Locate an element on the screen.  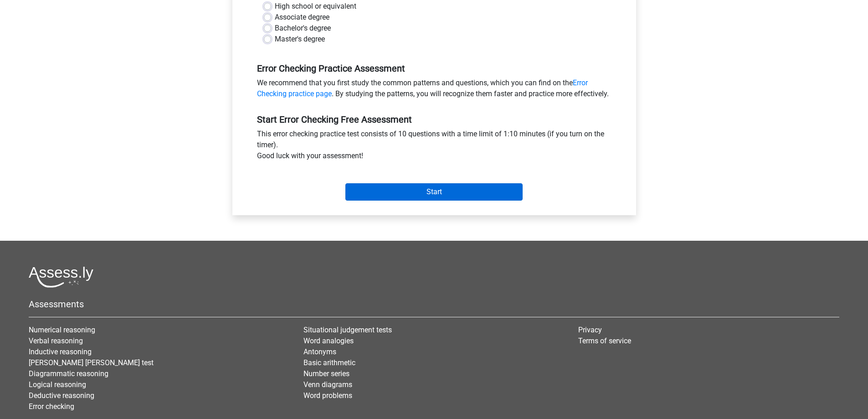
a: Venn diagrams is located at coordinates (327, 384).